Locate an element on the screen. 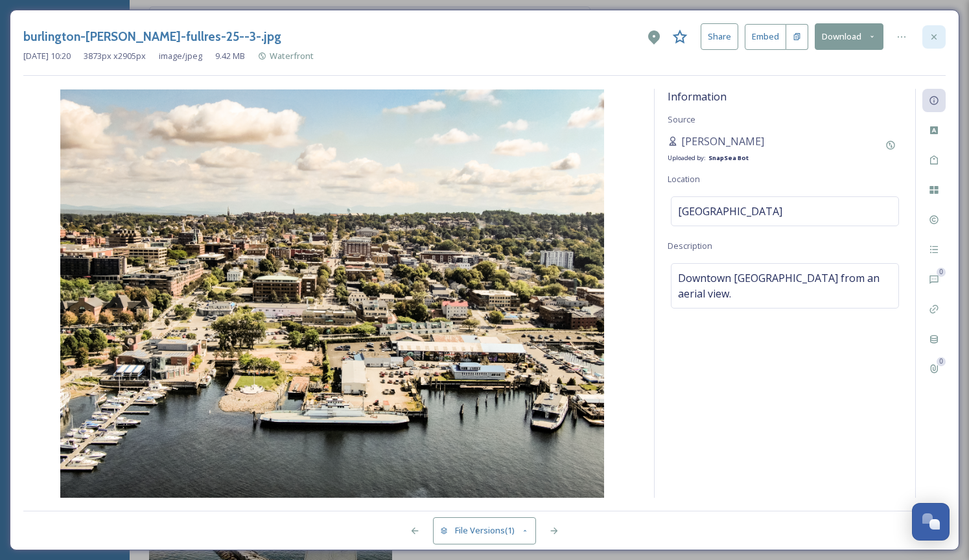 Image resolution: width=969 pixels, height=560 pixels. span: Uploaded by: is located at coordinates (686, 158).